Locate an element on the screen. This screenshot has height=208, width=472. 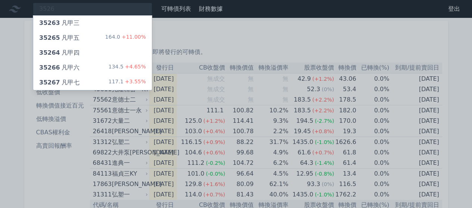
span: 35265 is located at coordinates (50, 38).